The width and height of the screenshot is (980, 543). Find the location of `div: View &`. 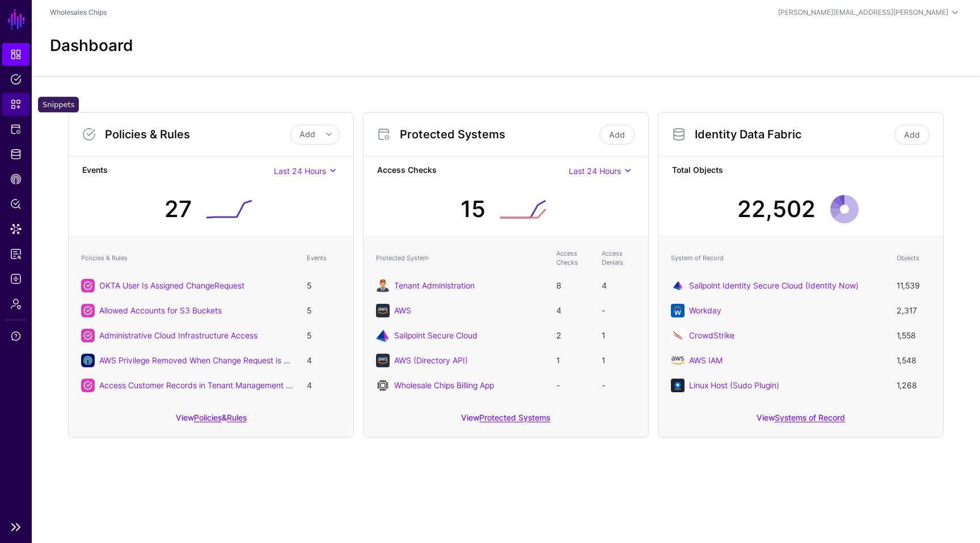

div: View & is located at coordinates (211, 421).